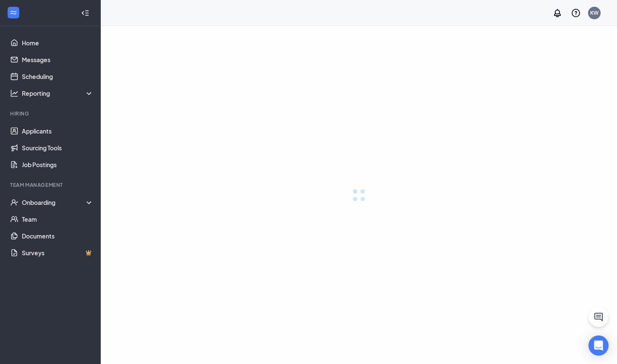 This screenshot has height=364, width=617. I want to click on svg: WorkstreamLogo, so click(13, 13).